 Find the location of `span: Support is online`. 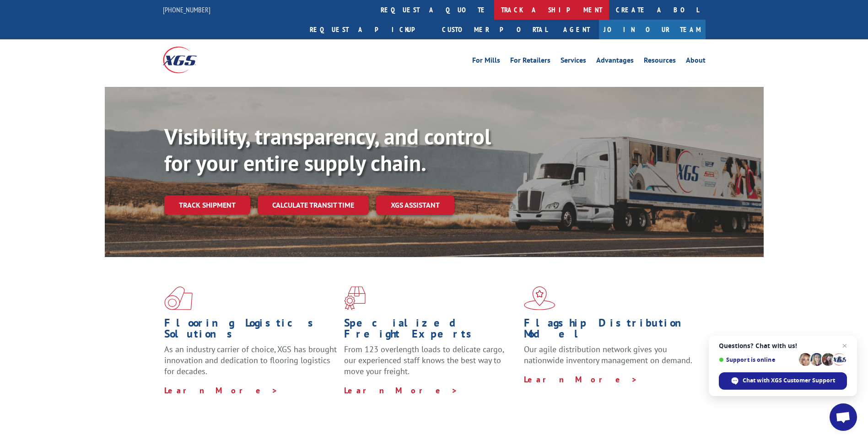

span: Support is online is located at coordinates (758, 359).